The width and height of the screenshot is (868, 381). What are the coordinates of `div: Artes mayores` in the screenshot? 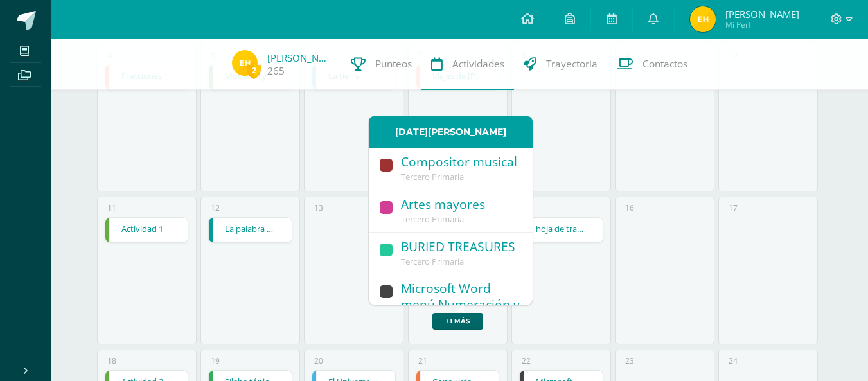 It's located at (460, 205).